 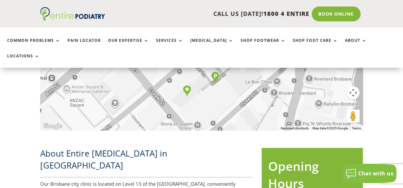 I want to click on a: Terms, so click(x=356, y=128).